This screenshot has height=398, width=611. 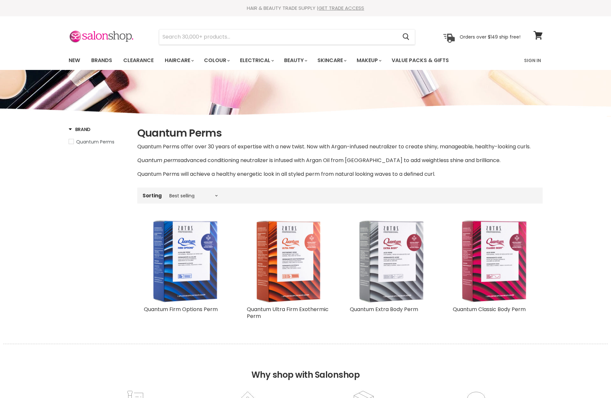 I want to click on span: Quantum Perms, so click(x=95, y=142).